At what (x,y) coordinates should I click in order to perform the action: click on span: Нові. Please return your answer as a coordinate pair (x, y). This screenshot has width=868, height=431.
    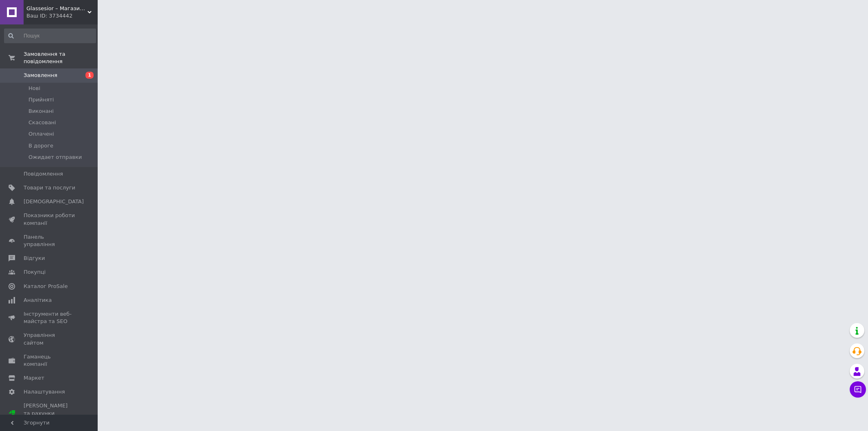
    Looking at the image, I should click on (34, 88).